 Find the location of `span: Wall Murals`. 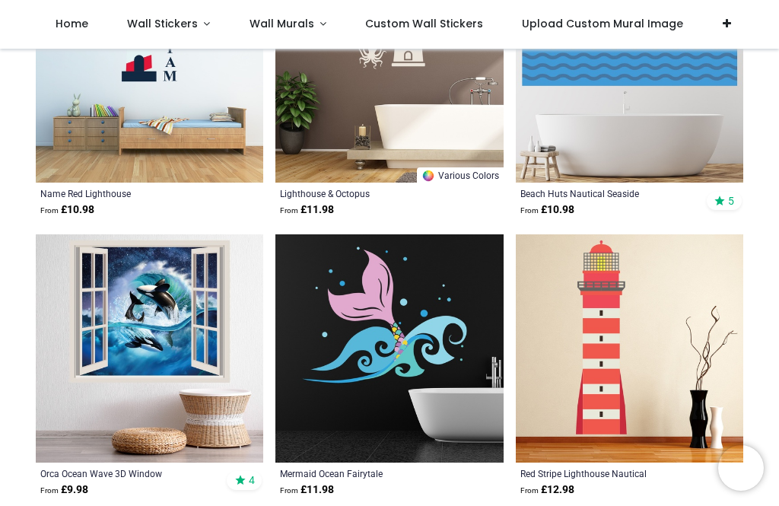

span: Wall Murals is located at coordinates (281, 24).